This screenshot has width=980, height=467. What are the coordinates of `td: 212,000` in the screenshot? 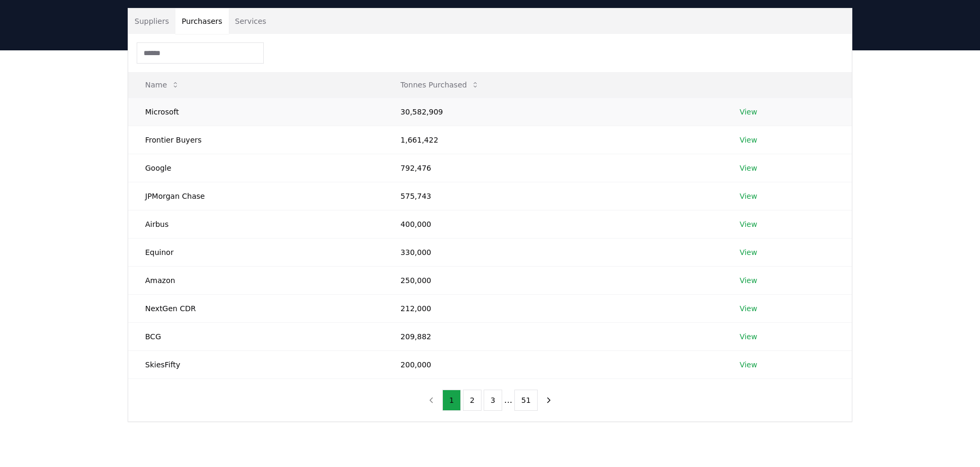 It's located at (553, 308).